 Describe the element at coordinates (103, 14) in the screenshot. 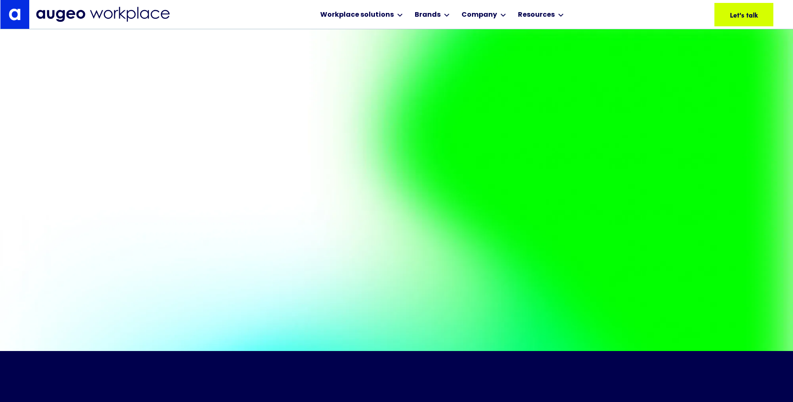

I see `img: Augeo Workplace business unit full logo in mignight blue.` at that location.